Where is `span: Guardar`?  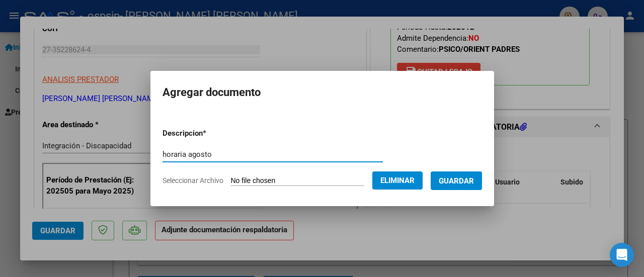
span: Guardar is located at coordinates (457, 181).